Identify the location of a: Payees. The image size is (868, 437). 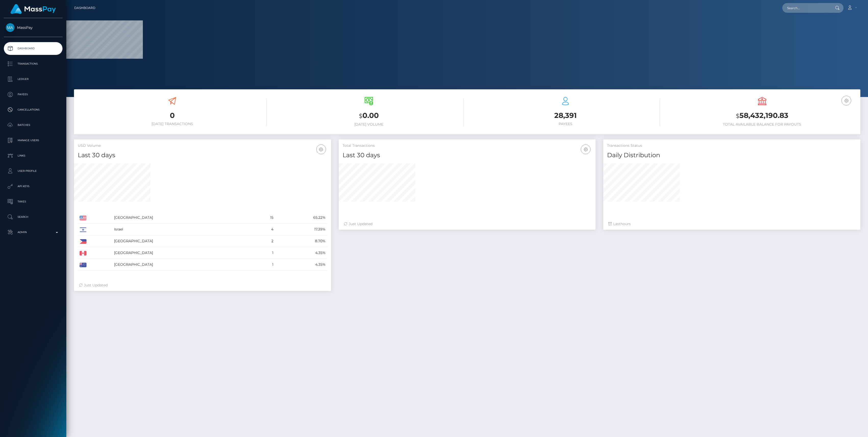
(33, 94).